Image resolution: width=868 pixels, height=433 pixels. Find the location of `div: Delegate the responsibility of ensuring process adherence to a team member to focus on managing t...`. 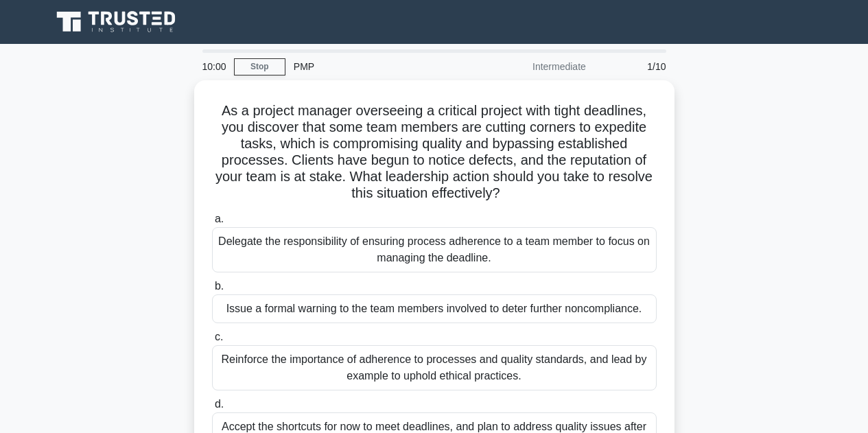

div: Delegate the responsibility of ensuring process adherence to a team member to focus on managing t... is located at coordinates (434, 250).